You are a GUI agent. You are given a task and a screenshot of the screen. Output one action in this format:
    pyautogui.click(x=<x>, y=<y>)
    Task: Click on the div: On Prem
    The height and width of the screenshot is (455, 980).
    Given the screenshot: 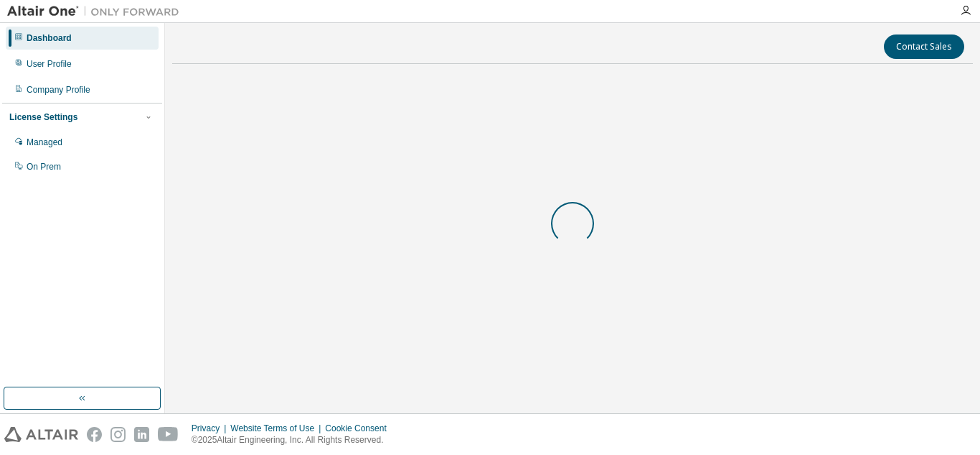 What is the action you would take?
    pyautogui.click(x=44, y=166)
    